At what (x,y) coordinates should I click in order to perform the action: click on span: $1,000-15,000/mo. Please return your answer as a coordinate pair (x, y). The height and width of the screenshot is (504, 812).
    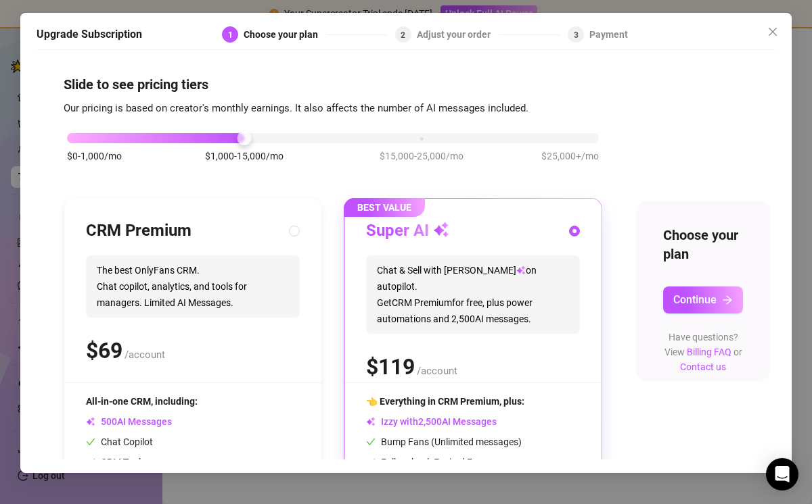
    Looking at the image, I should click on (244, 157).